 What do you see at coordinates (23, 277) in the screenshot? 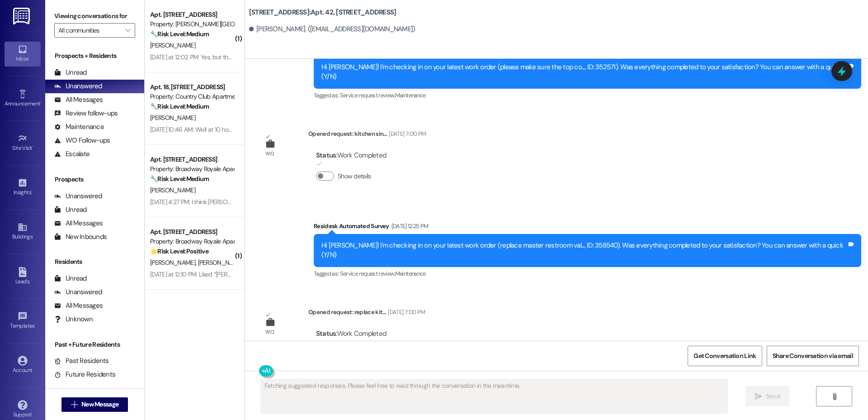
I see `a: Leads` at bounding box center [23, 277].